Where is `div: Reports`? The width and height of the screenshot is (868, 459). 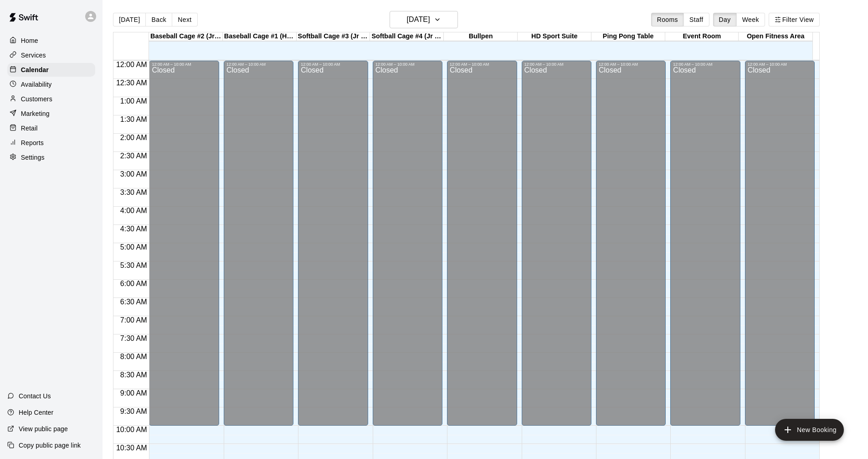
div: Reports is located at coordinates (51, 143).